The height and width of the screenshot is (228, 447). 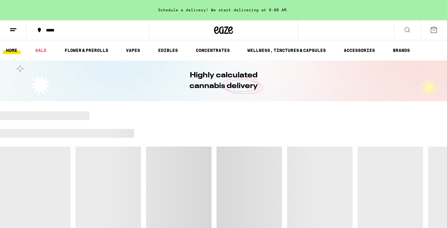 What do you see at coordinates (359, 50) in the screenshot?
I see `a: ACCESSORIES` at bounding box center [359, 50].